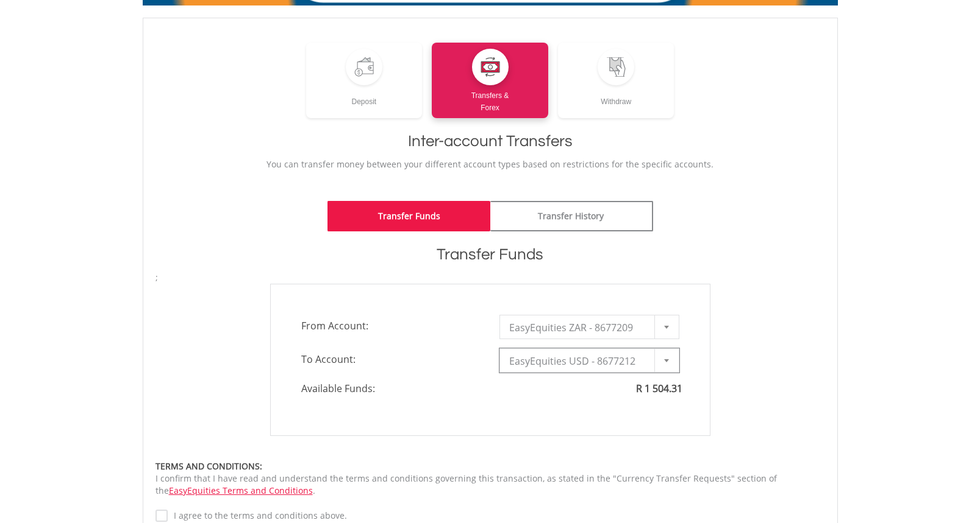  I want to click on span: R 1 504.31, so click(659, 389).